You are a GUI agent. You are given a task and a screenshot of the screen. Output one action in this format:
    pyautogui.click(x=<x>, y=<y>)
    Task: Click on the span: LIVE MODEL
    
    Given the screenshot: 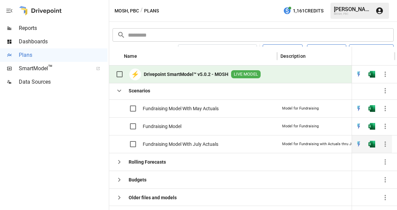 What is the action you would take?
    pyautogui.click(x=246, y=74)
    